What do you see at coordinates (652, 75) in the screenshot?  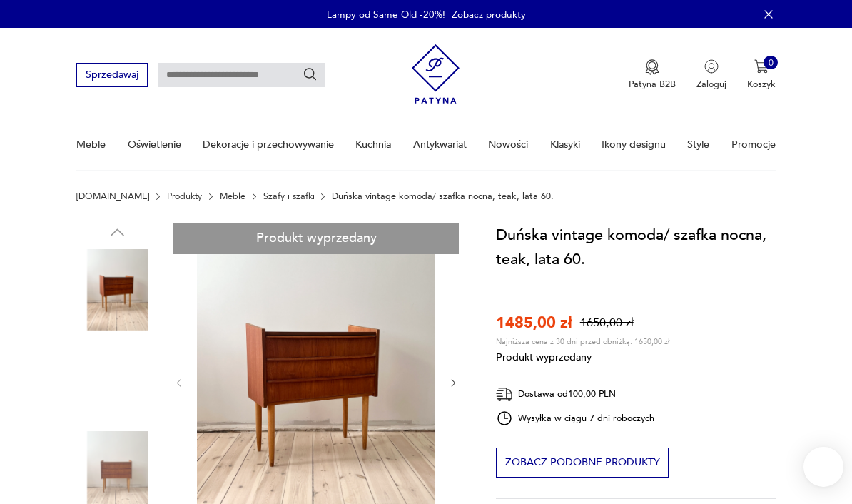 I see `button: Patyna B2B` at bounding box center [652, 75].